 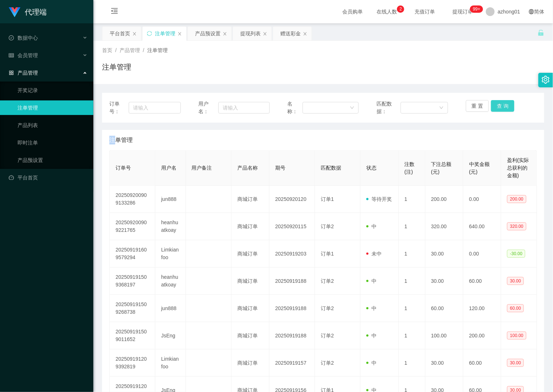 What do you see at coordinates (165, 34) in the screenshot?
I see `div: 注单管理` at bounding box center [165, 34].